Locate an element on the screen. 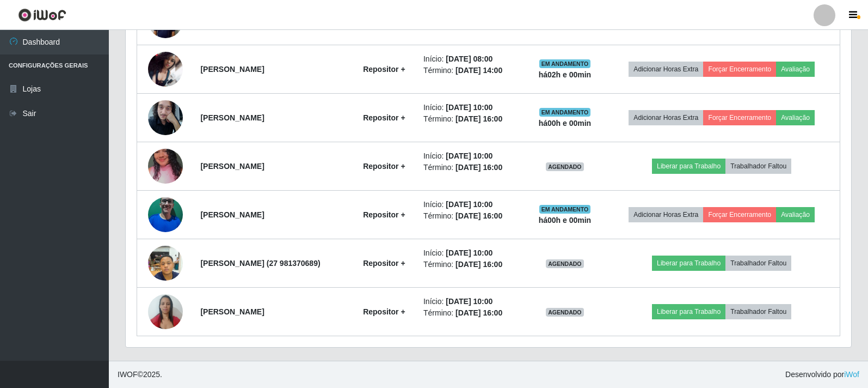 This screenshot has height=388, width=868. img: 1747575211019.jpeg is located at coordinates (165, 117).